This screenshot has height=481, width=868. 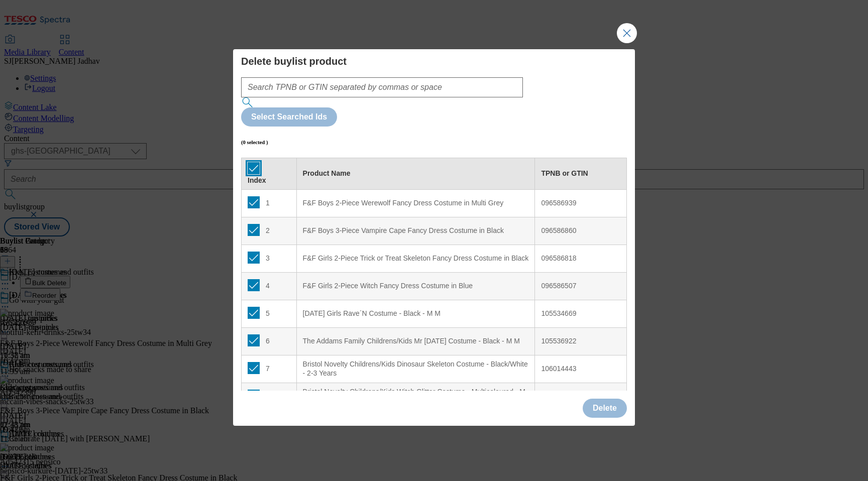 I want to click on div: 4, so click(x=269, y=287).